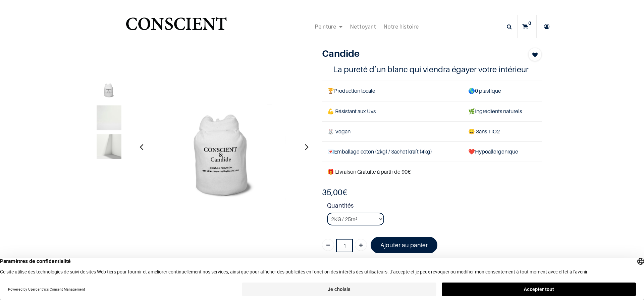 This screenshot has height=300, width=644. What do you see at coordinates (432, 69) in the screenshot?
I see `h4: La pureté d’un blanc qui viendra égayer votre intérieur` at bounding box center [432, 69].